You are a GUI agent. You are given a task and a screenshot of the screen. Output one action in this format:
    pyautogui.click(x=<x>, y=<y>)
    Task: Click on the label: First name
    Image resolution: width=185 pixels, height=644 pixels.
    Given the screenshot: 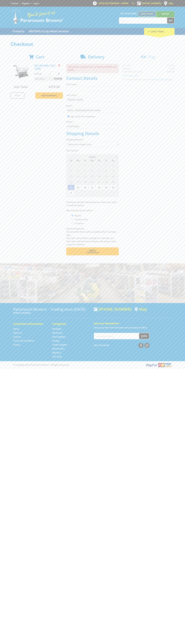 What is the action you would take?
    pyautogui.click(x=92, y=84)
    